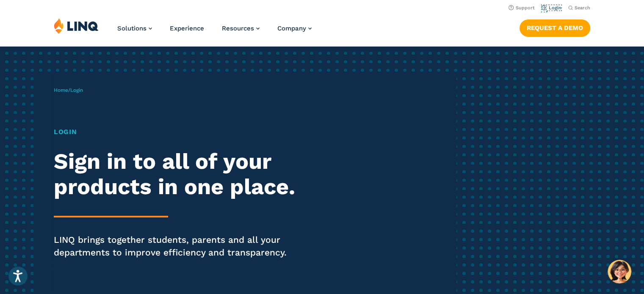 Image resolution: width=644 pixels, height=294 pixels. I want to click on a: Solutions, so click(134, 28).